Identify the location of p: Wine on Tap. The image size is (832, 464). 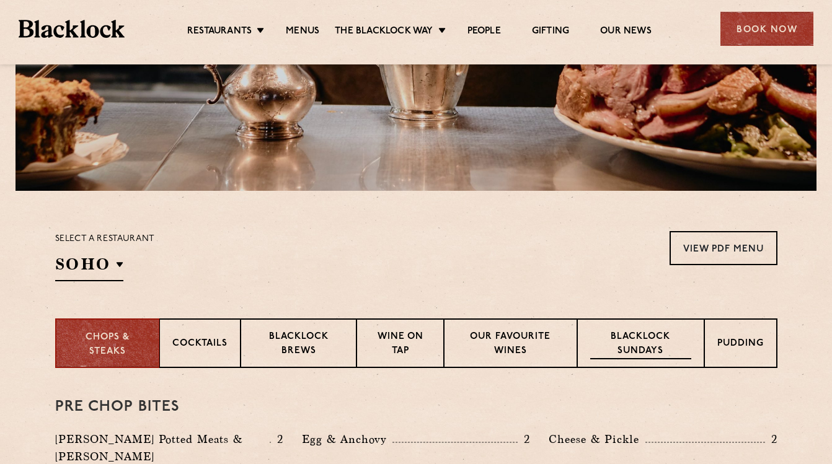
(400, 345).